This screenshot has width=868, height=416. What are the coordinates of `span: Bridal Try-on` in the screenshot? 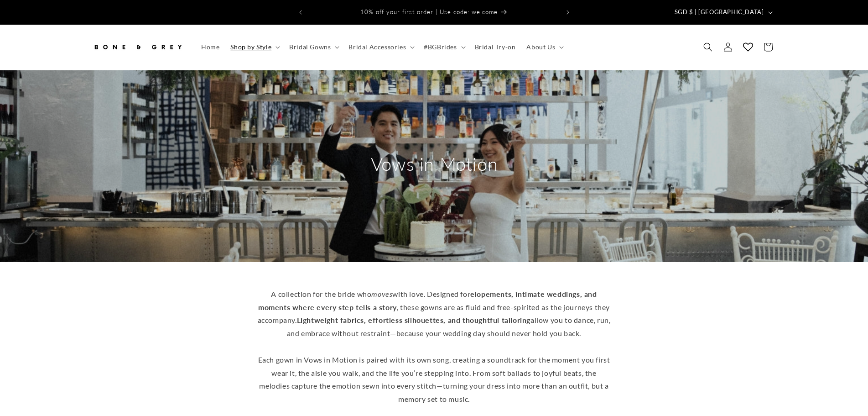 It's located at (495, 47).